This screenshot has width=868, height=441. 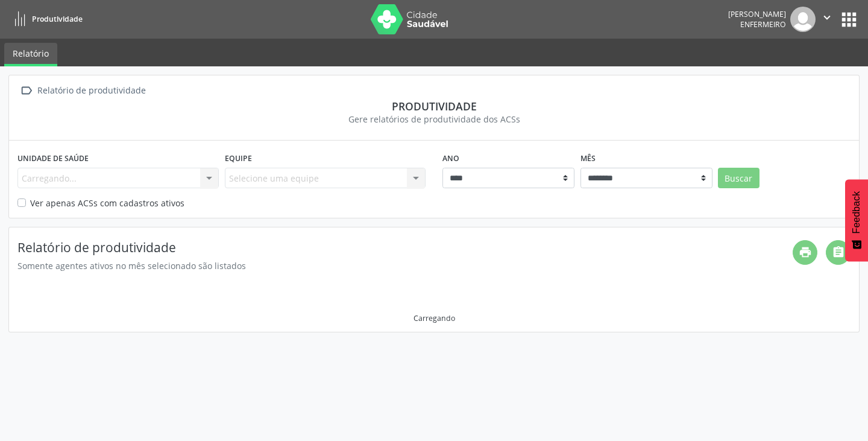 I want to click on div: Carregando, so click(x=434, y=318).